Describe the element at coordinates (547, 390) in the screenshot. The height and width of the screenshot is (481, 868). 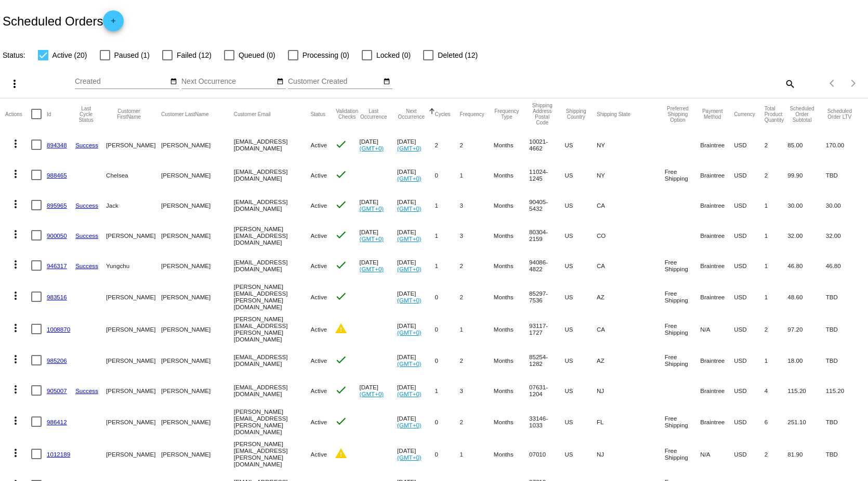
I see `mat-cell: 07631-1204` at that location.